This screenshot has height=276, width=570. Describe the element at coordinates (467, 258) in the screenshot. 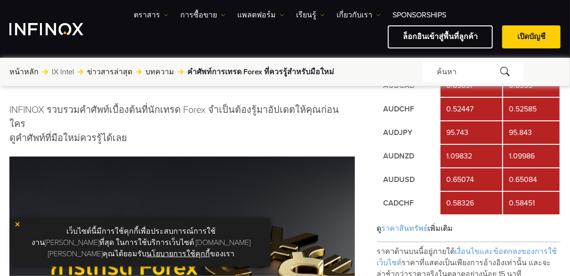

I see `span: เงื่อนไขและข้อตกลงของการใช้เว็บไซต์` at that location.